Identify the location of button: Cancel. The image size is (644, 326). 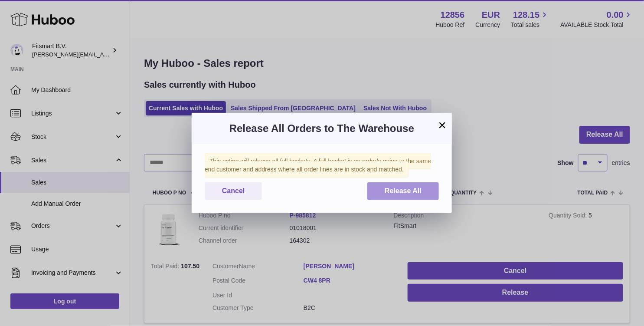
(233, 191).